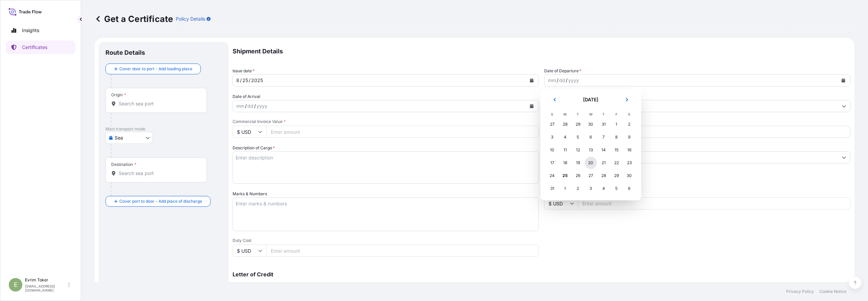  Describe the element at coordinates (617, 163) in the screenshot. I see `div: Friday, August 22, 2025` at that location.